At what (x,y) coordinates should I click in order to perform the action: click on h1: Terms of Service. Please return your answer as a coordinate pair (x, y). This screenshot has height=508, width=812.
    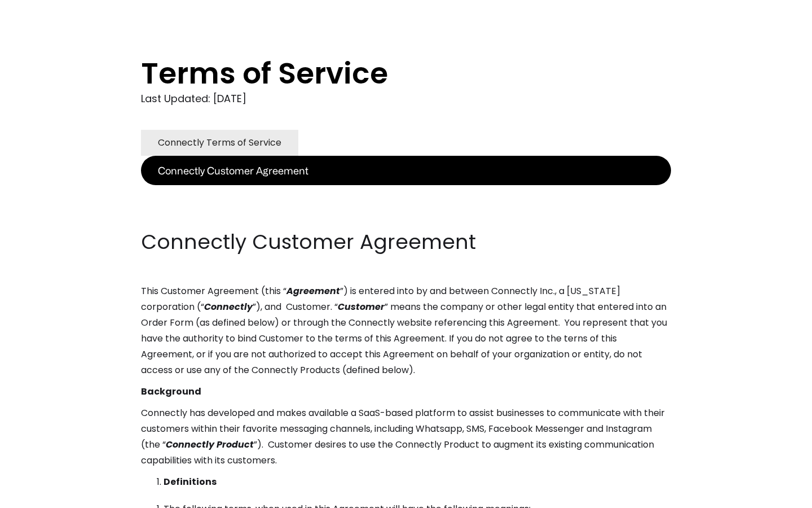
    Looking at the image, I should click on (384, 74).